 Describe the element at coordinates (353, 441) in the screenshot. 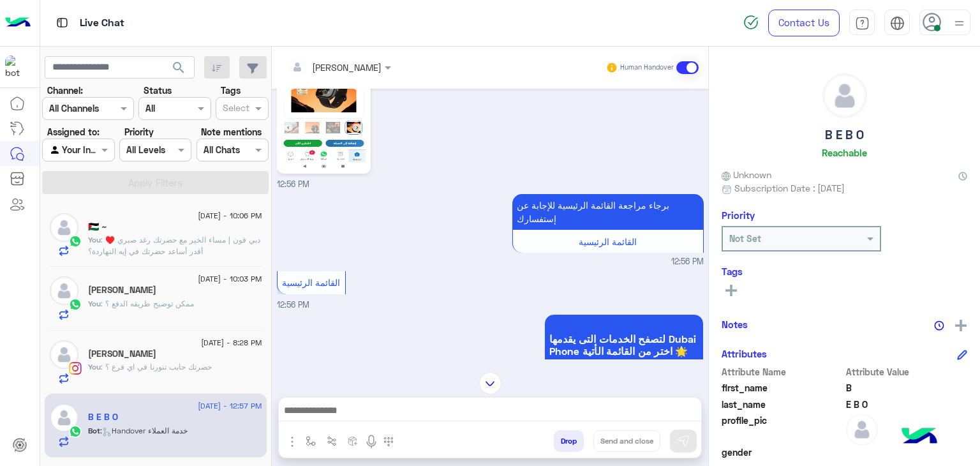

I see `button: create order` at that location.